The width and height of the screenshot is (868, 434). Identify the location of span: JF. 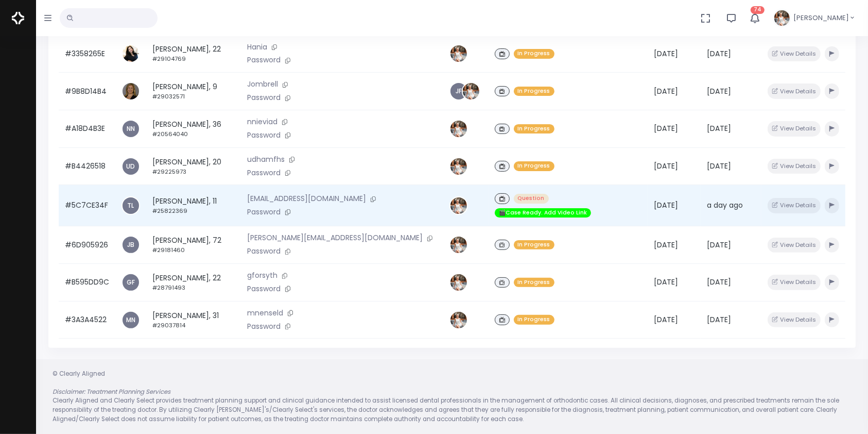
(459, 91).